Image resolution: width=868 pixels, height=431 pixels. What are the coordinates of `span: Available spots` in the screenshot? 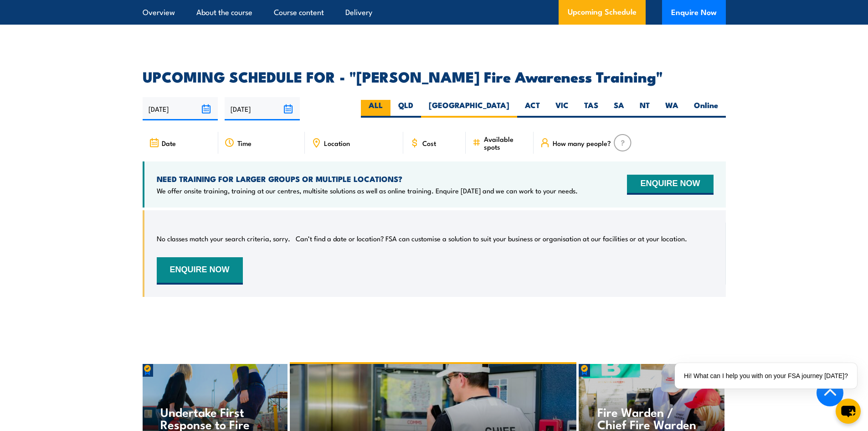 It's located at (505, 143).